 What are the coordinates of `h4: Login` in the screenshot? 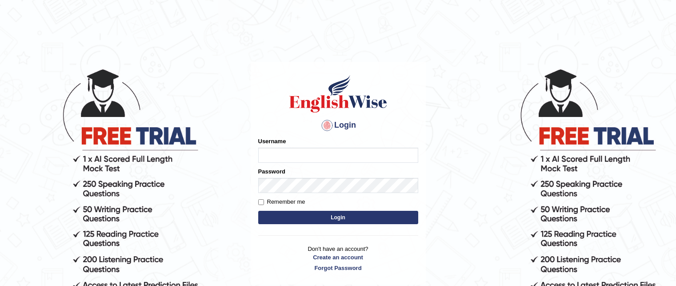 It's located at (338, 125).